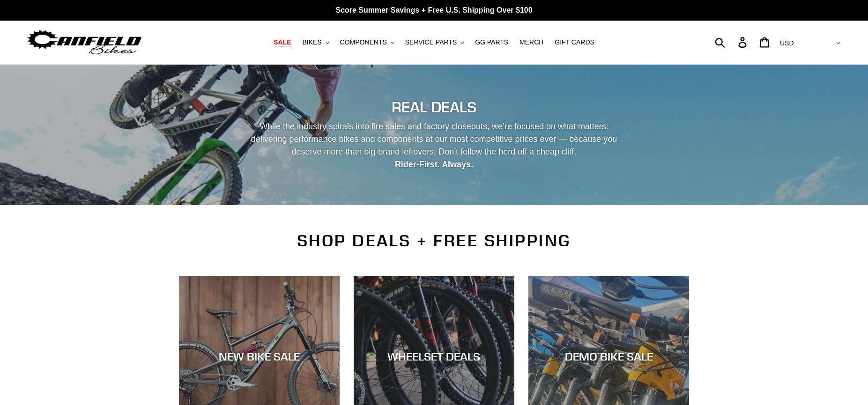 The width and height of the screenshot is (868, 405). Describe the element at coordinates (434, 356) in the screenshot. I see `div: WHEELSET DEALS` at that location.